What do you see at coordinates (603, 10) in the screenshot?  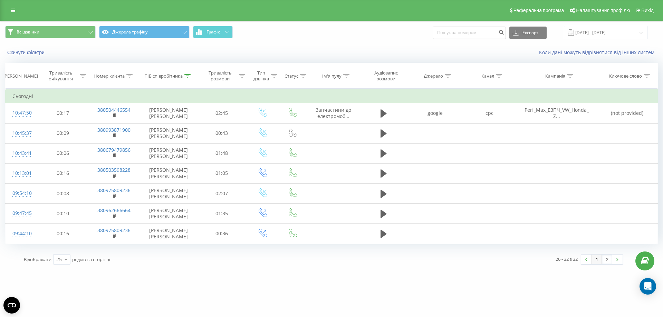 I see `span: Налаштування профілю` at bounding box center [603, 10].